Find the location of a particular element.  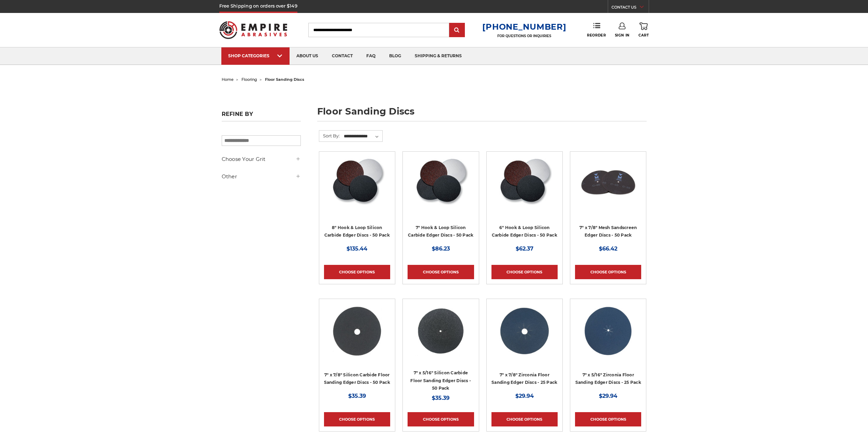

img: 7" x 7/8" Silicon Carbide Floor Sanding Edger Disc is located at coordinates (357, 331).